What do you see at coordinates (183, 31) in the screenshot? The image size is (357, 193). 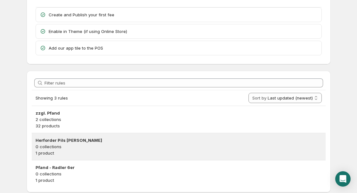 I see `p: Enable in Theme (if using Online Store)` at bounding box center [183, 31].